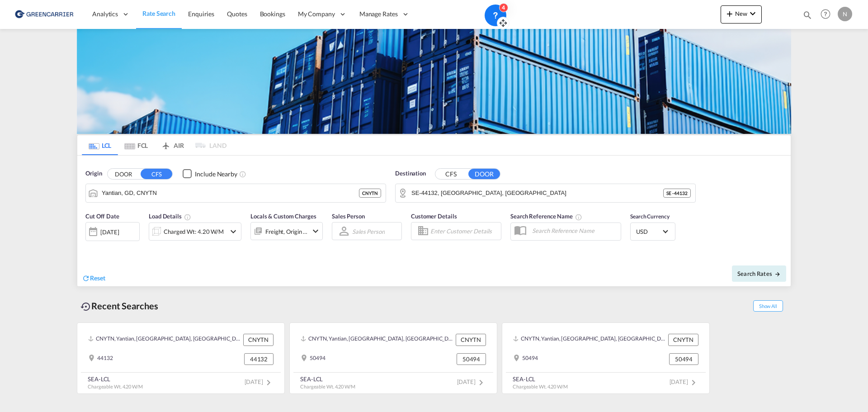  I want to click on md-checkbox: Checkbox No Ink, so click(210, 174).